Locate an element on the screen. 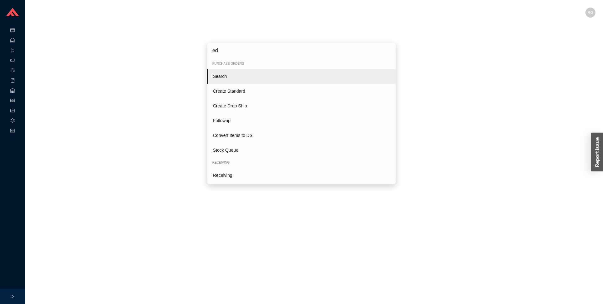 The image size is (603, 304). input: Type a command or search… is located at coordinates (301, 51).